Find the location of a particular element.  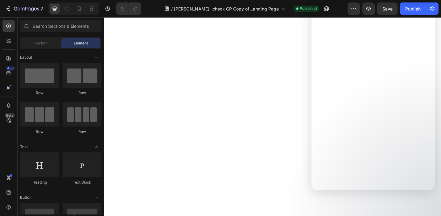

div: Beta is located at coordinates (10, 115).